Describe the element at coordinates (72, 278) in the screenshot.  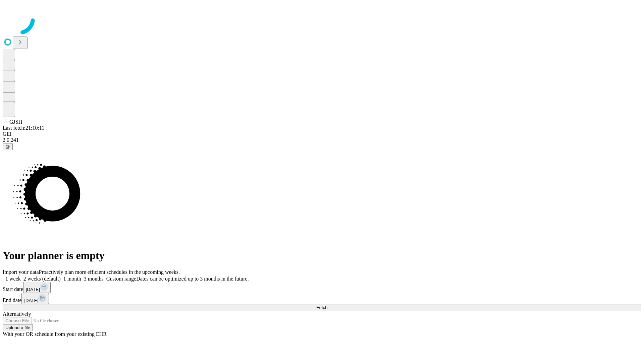
I see `span: 1 month` at that location.